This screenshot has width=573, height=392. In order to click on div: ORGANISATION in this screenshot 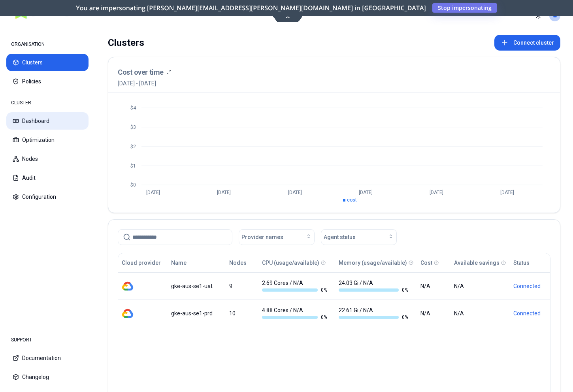, I will do `click(47, 44)`.